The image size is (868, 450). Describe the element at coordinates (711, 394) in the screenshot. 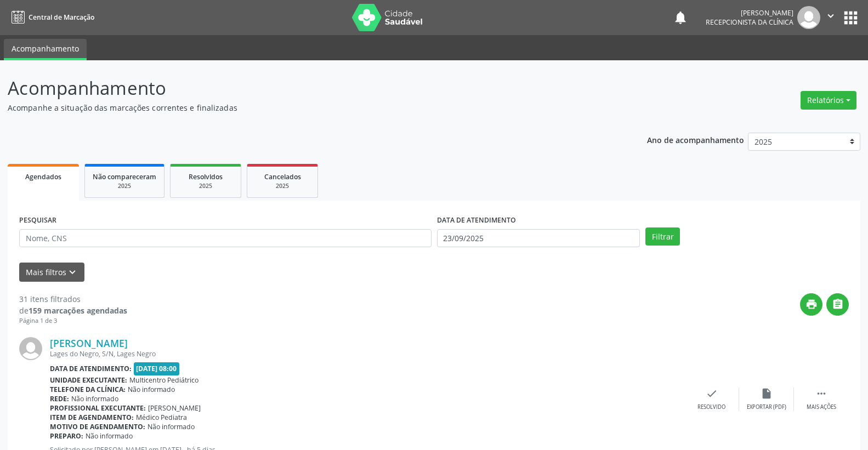

I see `i: check` at that location.